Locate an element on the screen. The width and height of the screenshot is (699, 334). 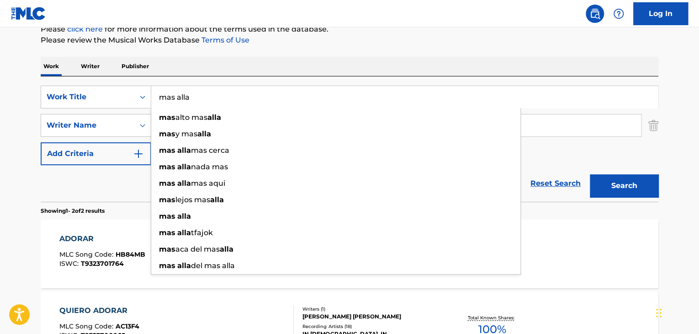
p: Work is located at coordinates (51, 66).